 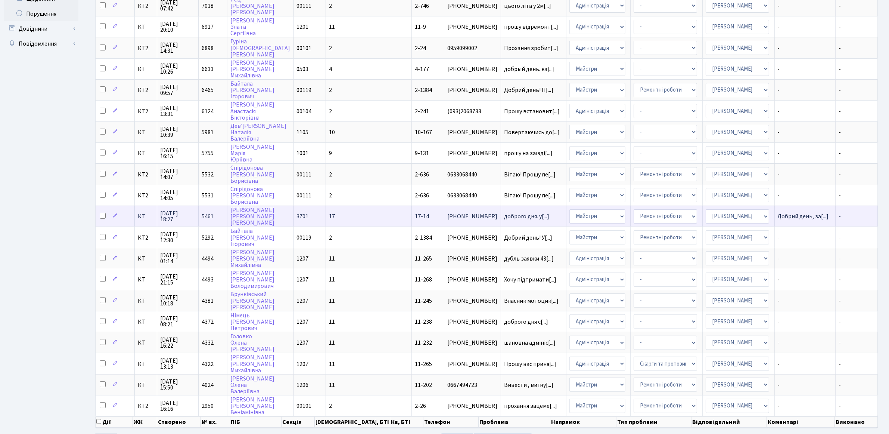 I want to click on span: Вітаю! Прошу пе[...], so click(x=530, y=195).